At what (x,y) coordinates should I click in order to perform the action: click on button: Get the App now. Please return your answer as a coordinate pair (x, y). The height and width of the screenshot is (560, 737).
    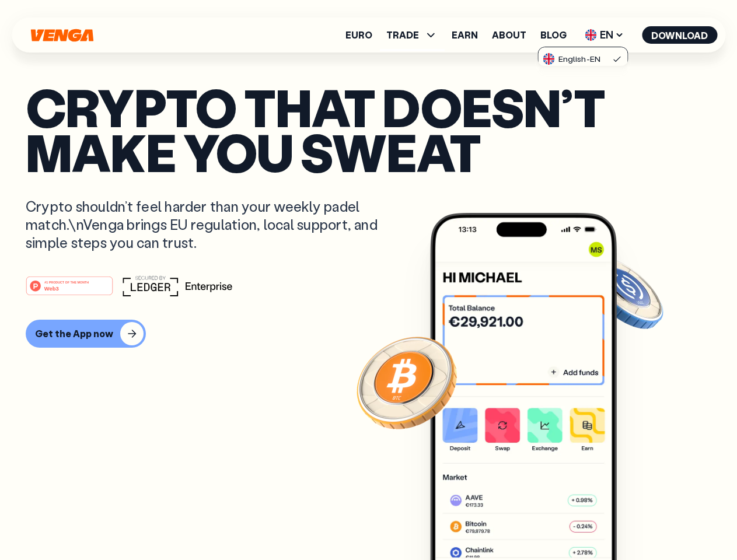
    Looking at the image, I should click on (86, 334).